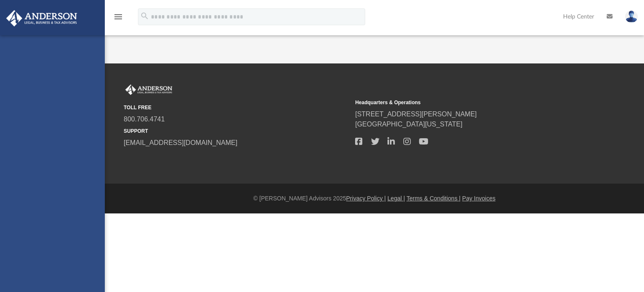 The height and width of the screenshot is (292, 644). Describe the element at coordinates (119, 19) in the screenshot. I see `a: menu` at that location.